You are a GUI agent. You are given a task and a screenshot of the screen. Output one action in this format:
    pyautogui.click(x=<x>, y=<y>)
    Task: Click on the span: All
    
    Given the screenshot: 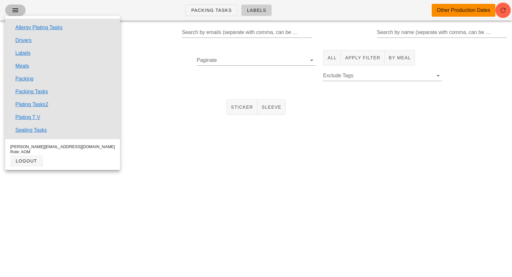 What is the action you would take?
    pyautogui.click(x=332, y=58)
    